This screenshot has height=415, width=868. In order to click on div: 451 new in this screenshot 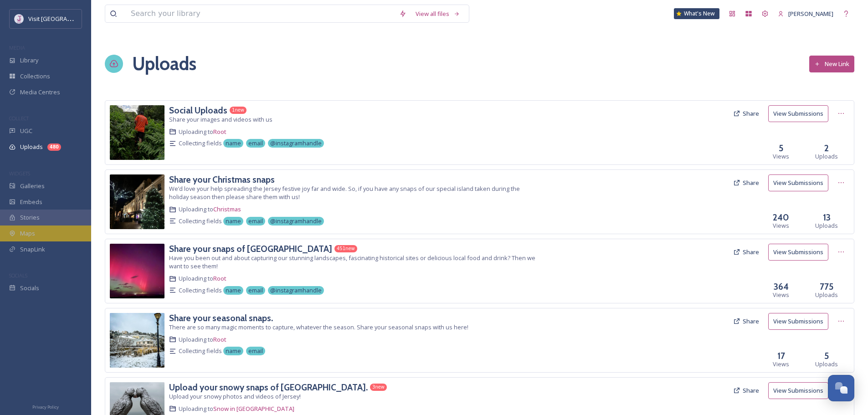, I will do `click(346, 249)`.